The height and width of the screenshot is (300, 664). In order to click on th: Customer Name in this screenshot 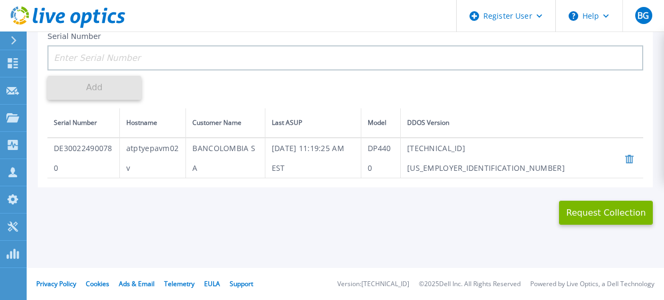, I will do `click(226, 123)`.